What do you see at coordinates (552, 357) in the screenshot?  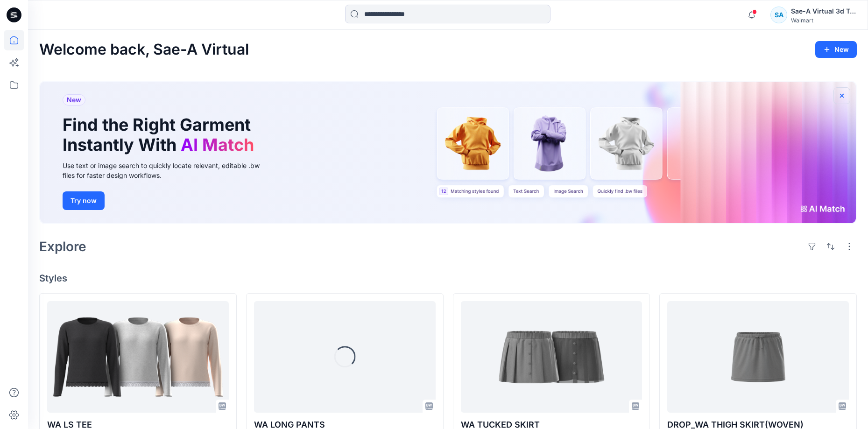 I see `a: WA TUCKED SKIRT` at bounding box center [552, 357].